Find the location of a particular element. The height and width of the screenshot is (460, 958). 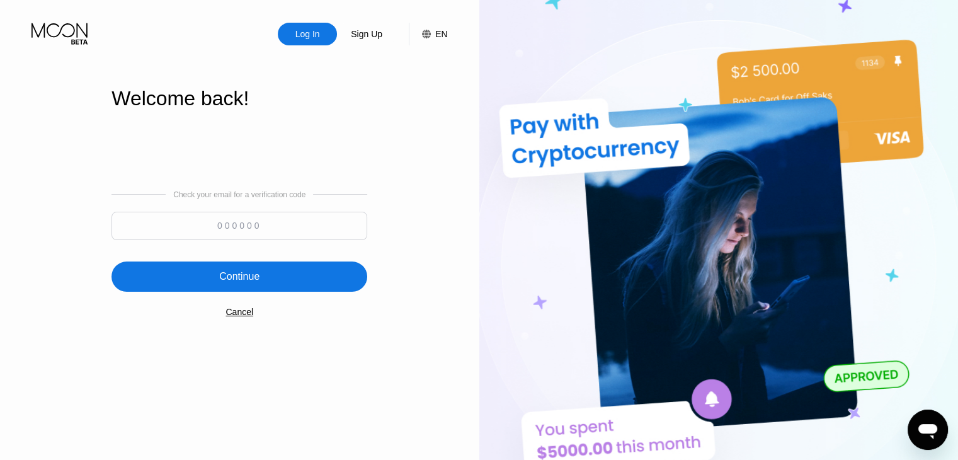

div: Cancel is located at coordinates (239, 312).